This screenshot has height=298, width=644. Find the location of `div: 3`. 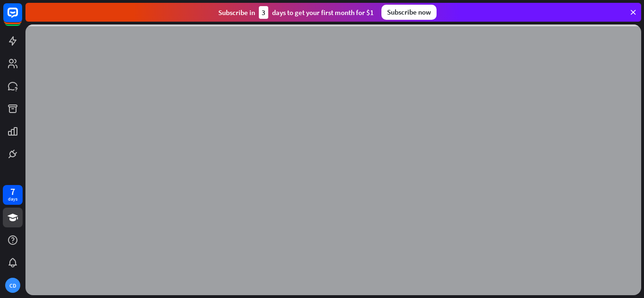

div: 3 is located at coordinates (263, 13).